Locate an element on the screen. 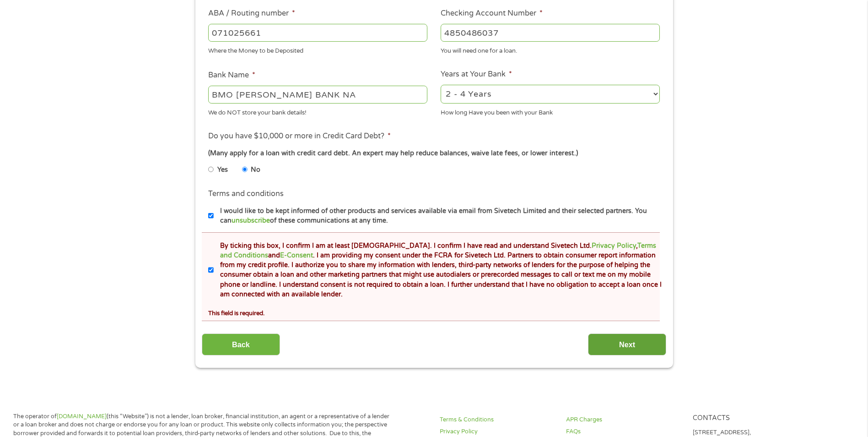  label: Years at Your Bank is located at coordinates (477, 74).